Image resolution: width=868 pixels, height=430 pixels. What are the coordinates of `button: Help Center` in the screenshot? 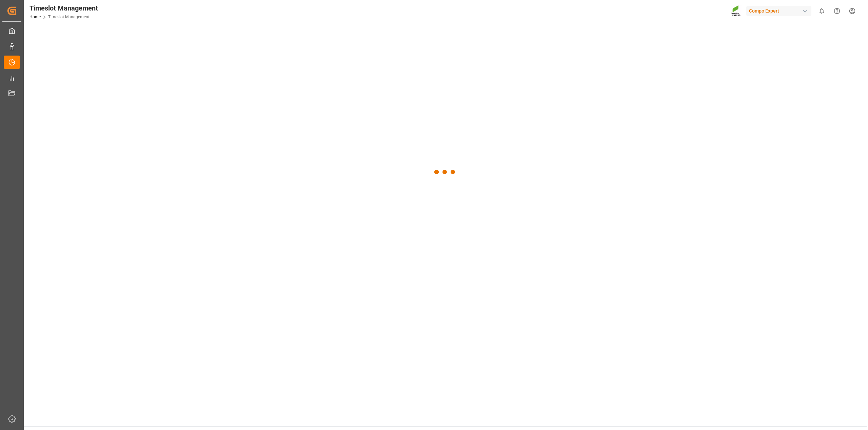 It's located at (837, 11).